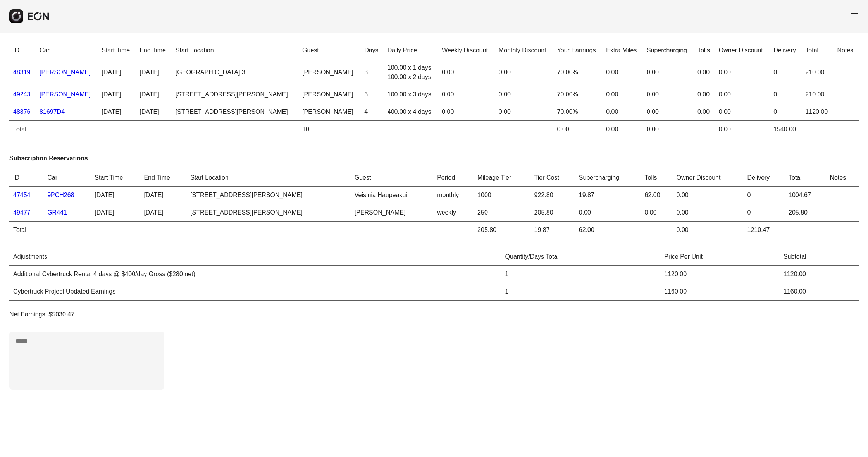 The image size is (868, 457). What do you see at coordinates (578, 112) in the screenshot?
I see `td: 70.00%` at bounding box center [578, 112].